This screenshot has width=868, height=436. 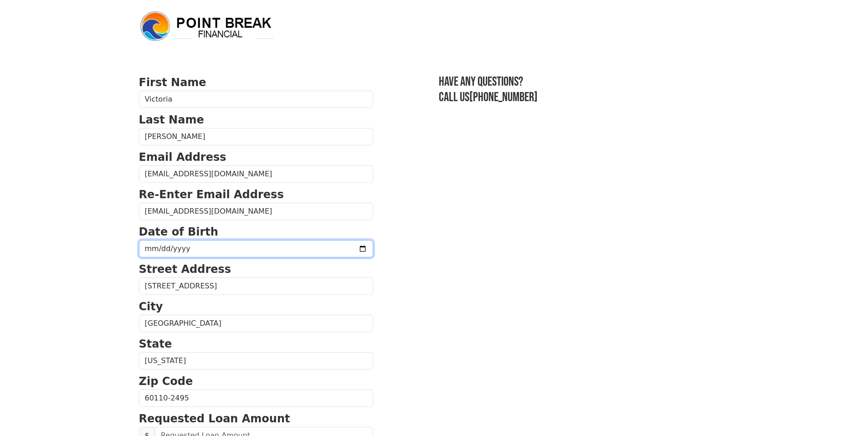 What do you see at coordinates (211, 195) in the screenshot?
I see `strong: Re-Enter Email Address` at bounding box center [211, 195].